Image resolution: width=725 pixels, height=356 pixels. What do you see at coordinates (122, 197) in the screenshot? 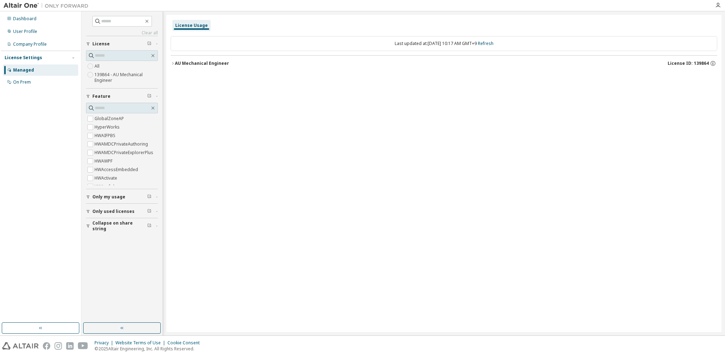
I see `button: Only my usage` at bounding box center [122, 197].